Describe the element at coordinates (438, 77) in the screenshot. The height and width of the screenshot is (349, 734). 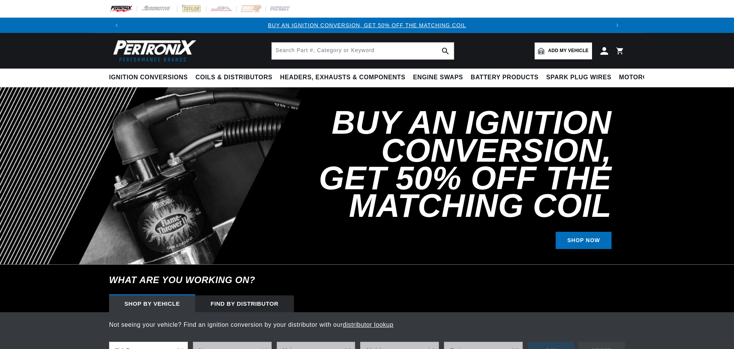
I see `summary: Engine Swaps` at that location.